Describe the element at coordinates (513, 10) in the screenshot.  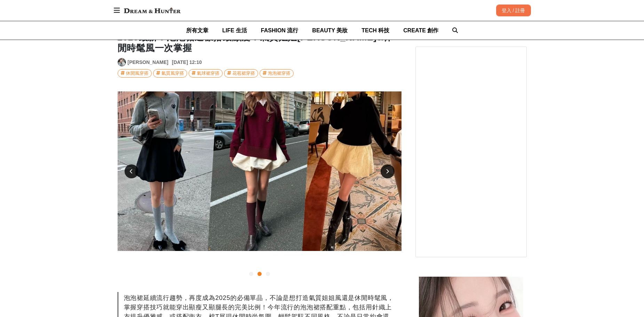
I see `div: 登入 / 註冊` at that location.